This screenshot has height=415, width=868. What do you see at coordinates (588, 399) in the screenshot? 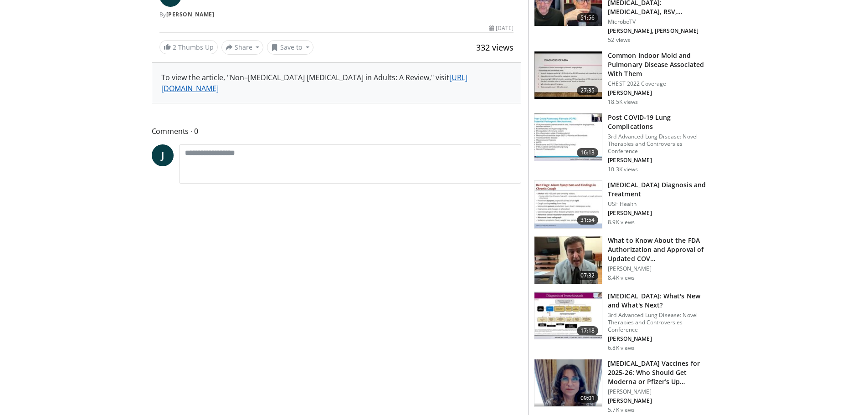
I see `span: 09:01` at bounding box center [588, 399].